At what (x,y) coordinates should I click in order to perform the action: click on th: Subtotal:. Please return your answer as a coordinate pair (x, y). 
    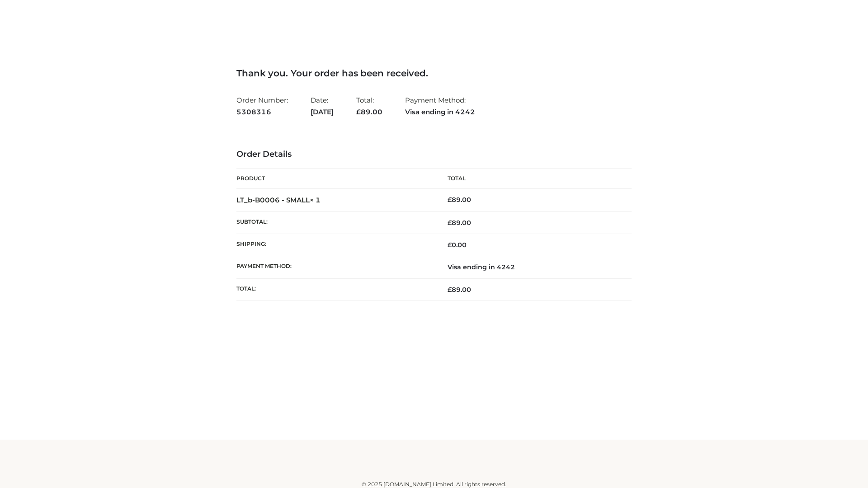
    Looking at the image, I should click on (335, 223).